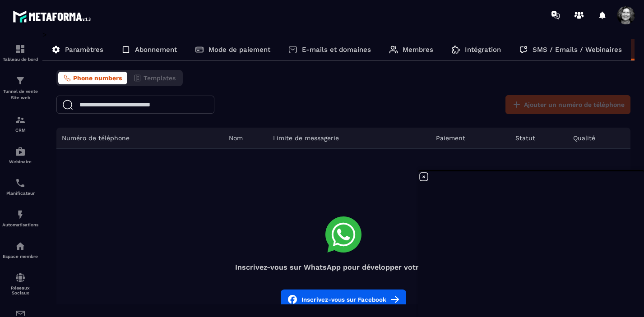 The image size is (644, 317). What do you see at coordinates (20, 187) in the screenshot?
I see `a: schedulerschedulerPlanificateur` at bounding box center [20, 187].